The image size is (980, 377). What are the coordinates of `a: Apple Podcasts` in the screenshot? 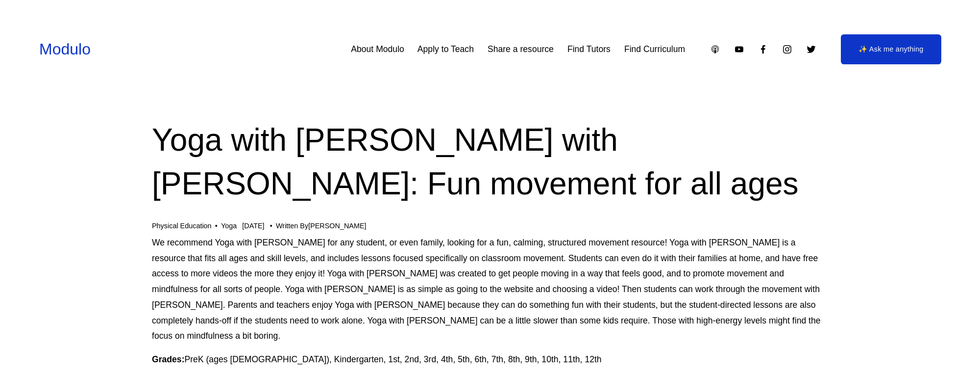 It's located at (715, 49).